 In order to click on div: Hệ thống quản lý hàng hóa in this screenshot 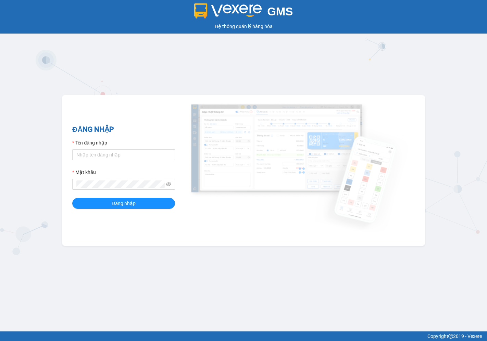, I will do `click(243, 26)`.